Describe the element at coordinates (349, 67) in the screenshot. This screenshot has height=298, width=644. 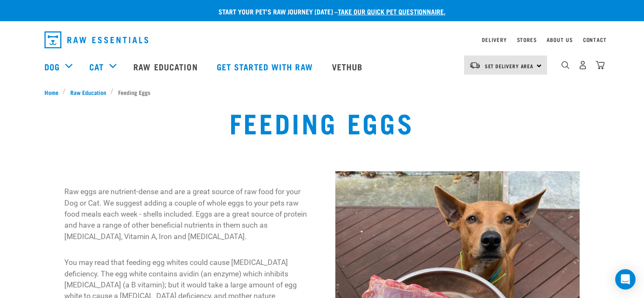
I see `a: Vethub` at that location.